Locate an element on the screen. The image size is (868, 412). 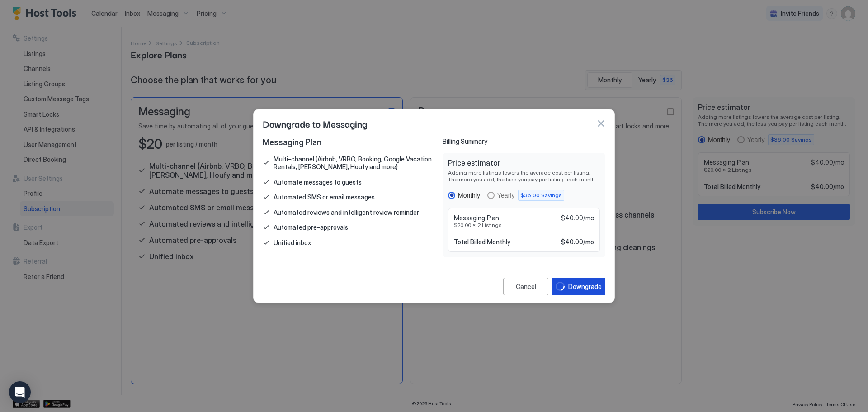
span: Price estimator is located at coordinates (524, 163).